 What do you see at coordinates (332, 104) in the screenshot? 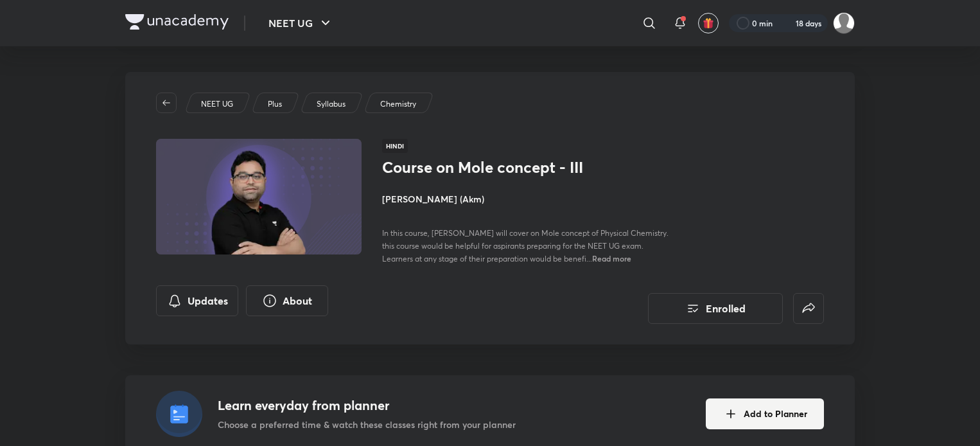
I see `a: Syllabus` at bounding box center [332, 104].